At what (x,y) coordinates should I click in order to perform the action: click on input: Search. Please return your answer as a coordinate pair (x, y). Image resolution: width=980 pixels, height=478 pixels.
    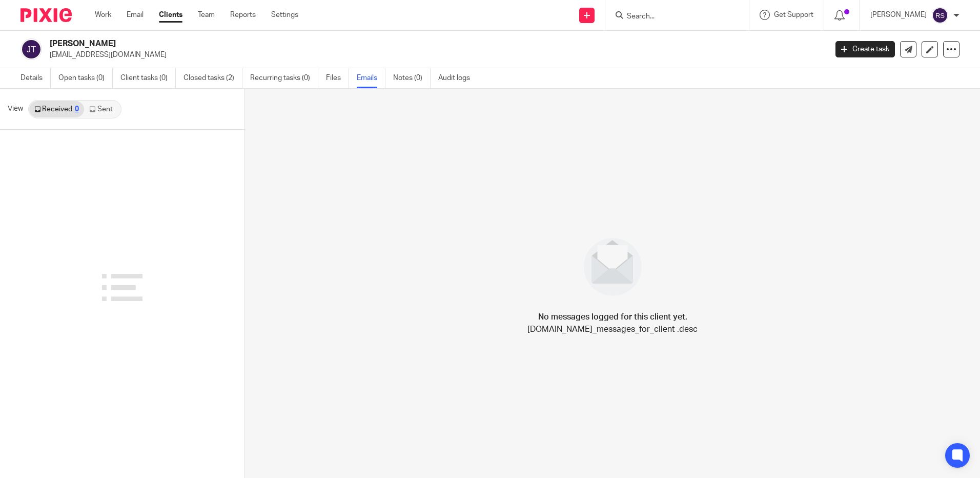
    Looking at the image, I should click on (672, 17).